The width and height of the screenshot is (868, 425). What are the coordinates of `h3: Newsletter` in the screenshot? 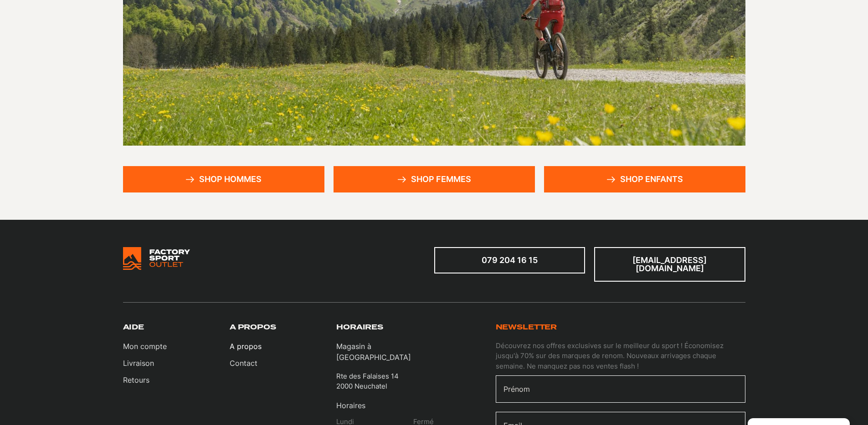 It's located at (526, 328).